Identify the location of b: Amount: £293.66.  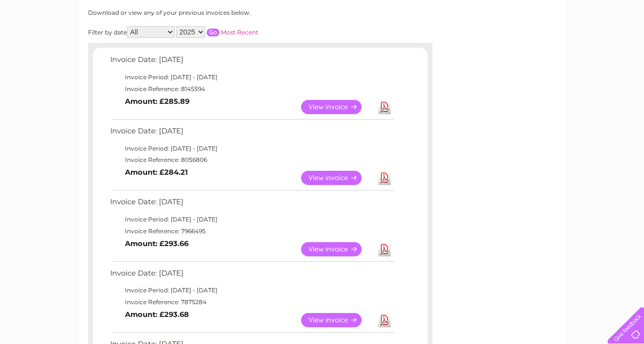
(156, 244).